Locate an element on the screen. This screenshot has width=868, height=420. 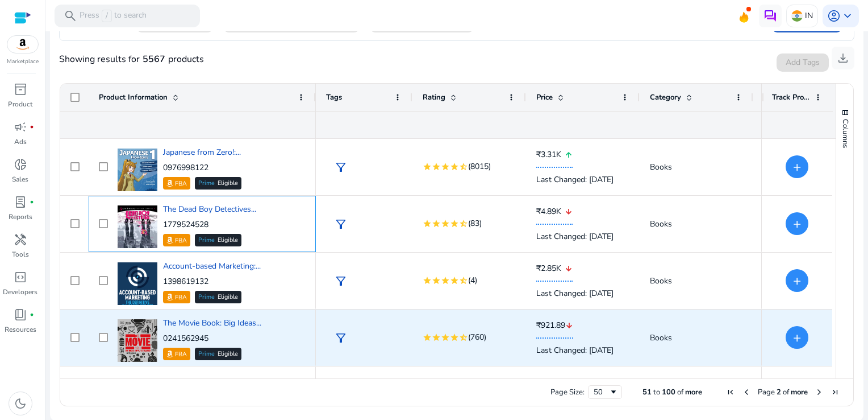
span: Price is located at coordinates (545, 97).